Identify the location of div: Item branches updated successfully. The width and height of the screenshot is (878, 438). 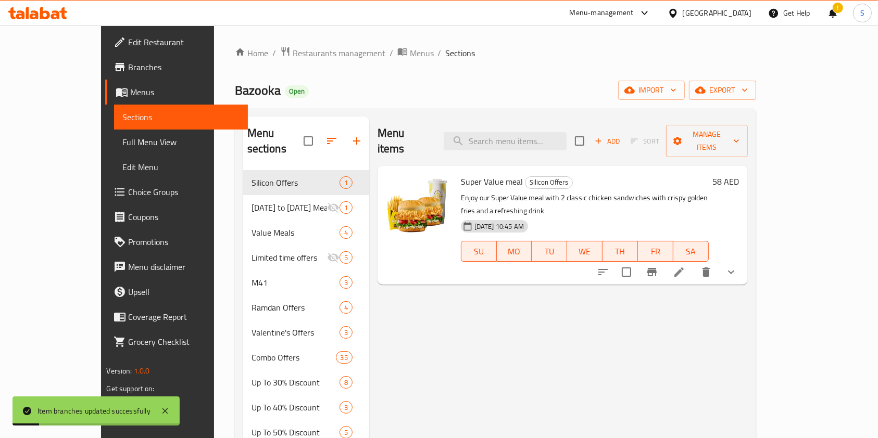
(94, 411).